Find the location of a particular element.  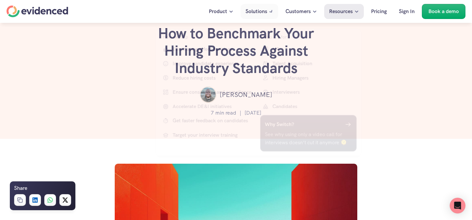

h6: Share is located at coordinates (21, 189).